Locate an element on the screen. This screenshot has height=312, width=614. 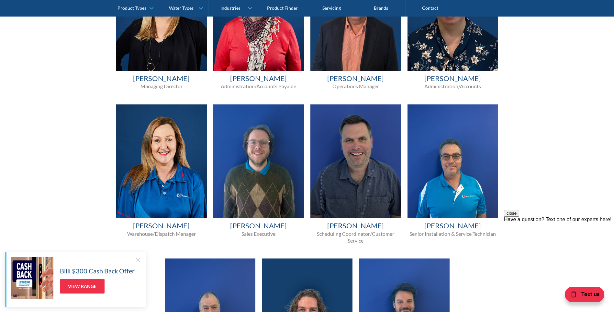
img: Billi $300 Cash Back Offer is located at coordinates (32, 278).